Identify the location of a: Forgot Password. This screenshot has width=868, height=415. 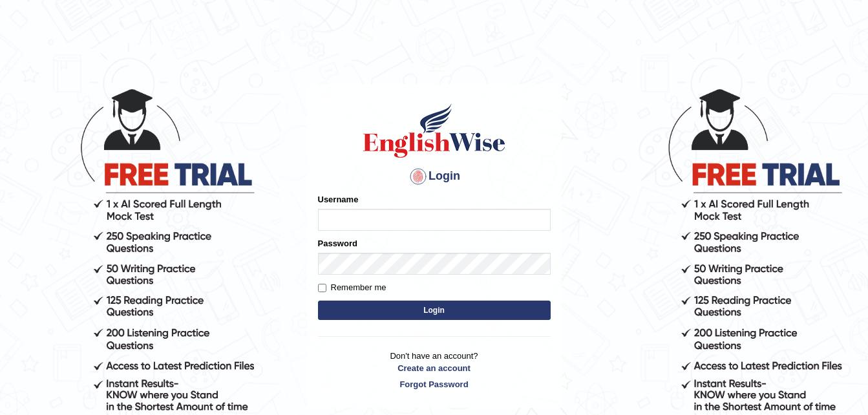
(435, 384).